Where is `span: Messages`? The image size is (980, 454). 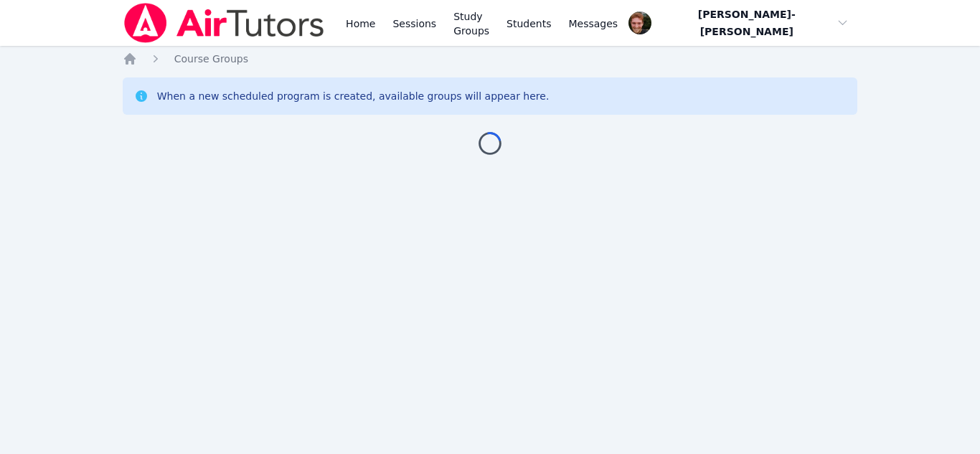 span: Messages is located at coordinates (594, 24).